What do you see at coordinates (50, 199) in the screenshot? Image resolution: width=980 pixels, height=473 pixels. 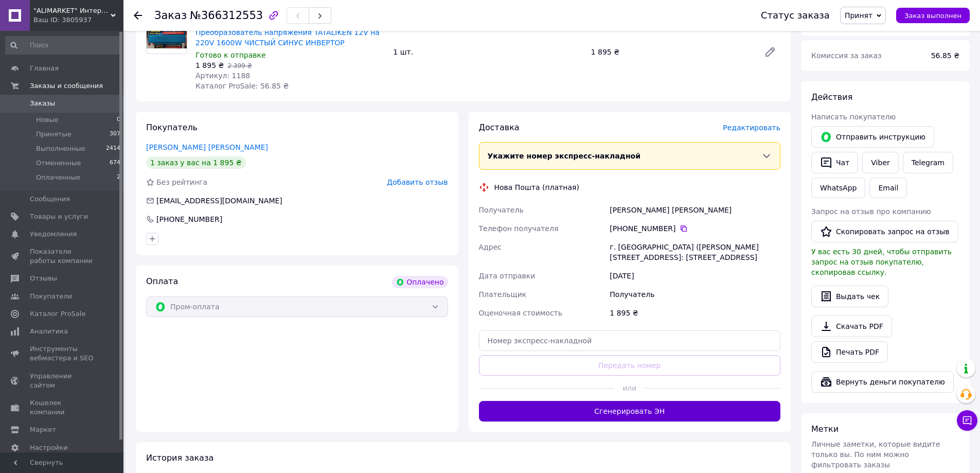 I see `span: Сообщения` at bounding box center [50, 199].